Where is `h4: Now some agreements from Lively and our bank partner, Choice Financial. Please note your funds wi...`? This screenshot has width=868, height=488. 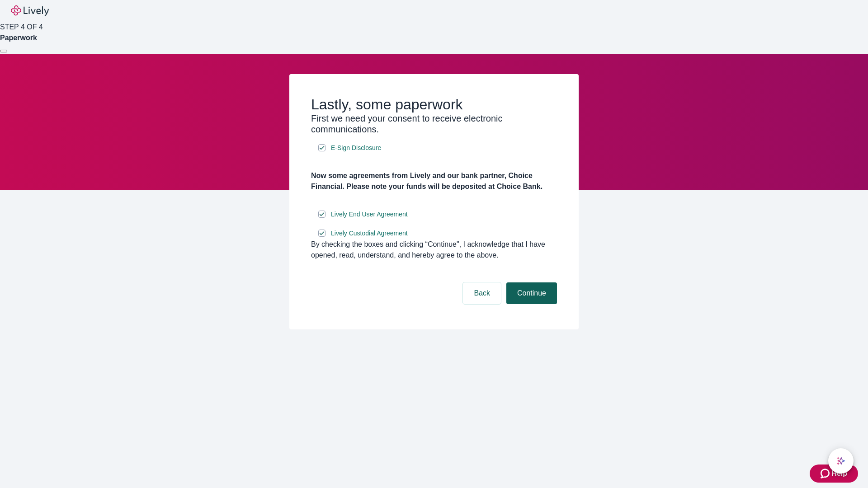 h4: Now some agreements from Lively and our bank partner, Choice Financial. Please note your funds wi... is located at coordinates (434, 181).